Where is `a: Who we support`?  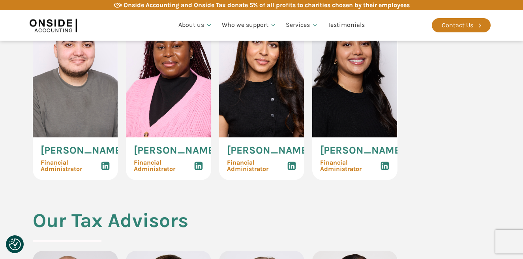 a: Who we support is located at coordinates (249, 25).